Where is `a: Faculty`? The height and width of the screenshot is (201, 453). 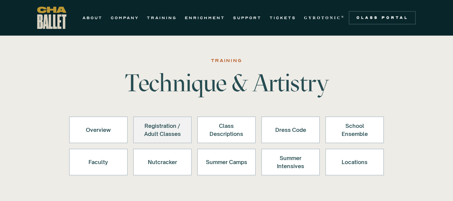 a: Faculty is located at coordinates (98, 162).